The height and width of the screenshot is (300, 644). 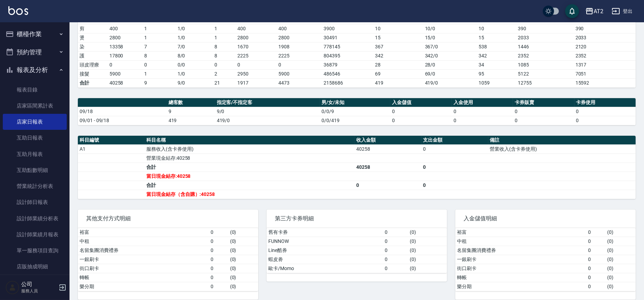 What do you see at coordinates (562, 149) in the screenshot?
I see `td: 營業收入(含卡券使用)` at bounding box center [562, 149].